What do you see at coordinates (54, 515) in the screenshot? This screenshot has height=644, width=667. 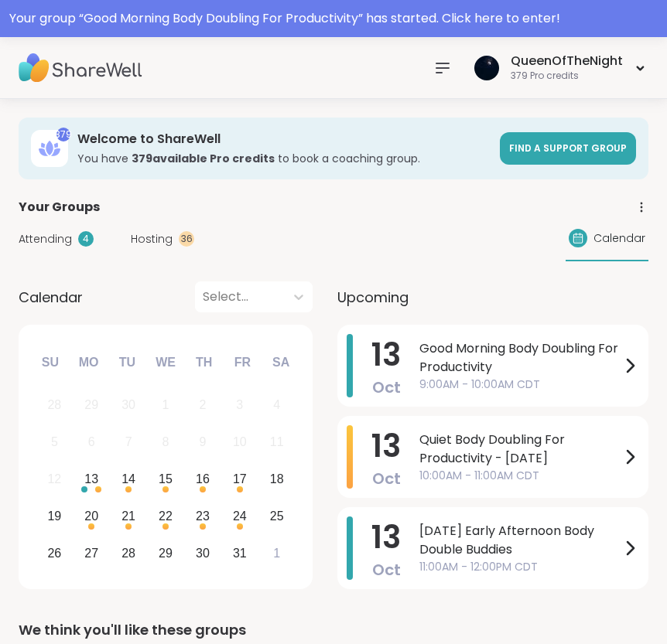 I see `div: Choose Sunday, October 19th, 2025` at bounding box center [54, 515].